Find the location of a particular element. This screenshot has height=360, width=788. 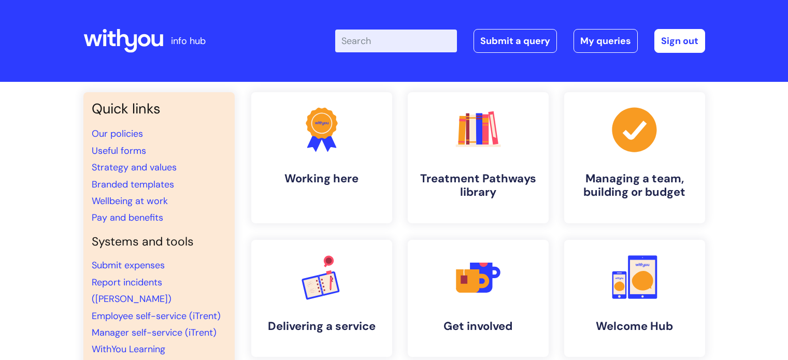

a: Employee self-service (iTrent) is located at coordinates (156, 316).